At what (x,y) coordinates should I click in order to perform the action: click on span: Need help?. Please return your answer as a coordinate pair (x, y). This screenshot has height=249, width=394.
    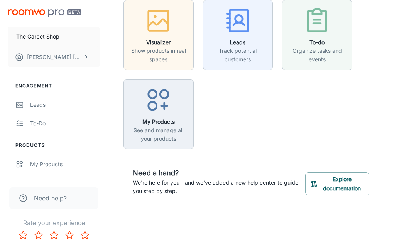
    Looking at the image, I should click on (50, 198).